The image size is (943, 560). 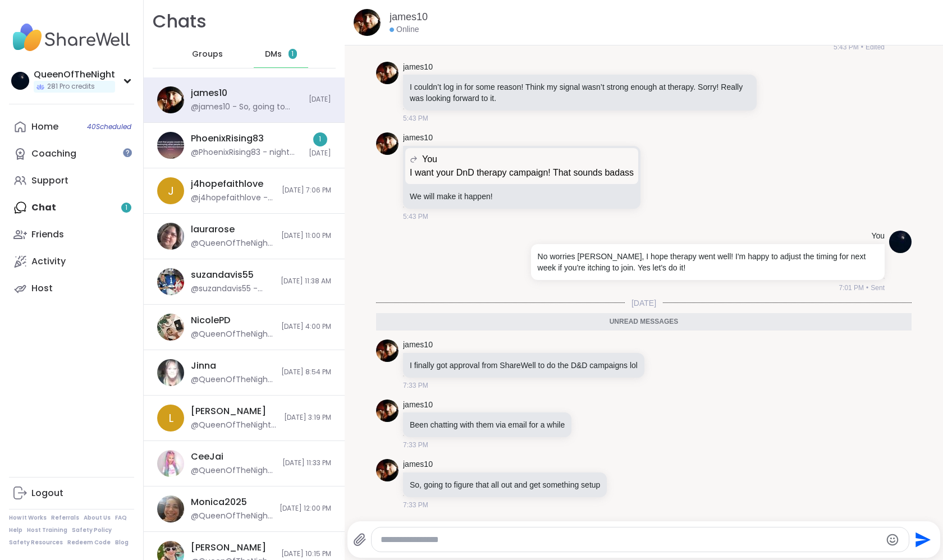 What do you see at coordinates (234, 426) in the screenshot?
I see `div: @QueenOfTheNight - And you wouldn't be able to see the session itself.` at bounding box center [234, 426].